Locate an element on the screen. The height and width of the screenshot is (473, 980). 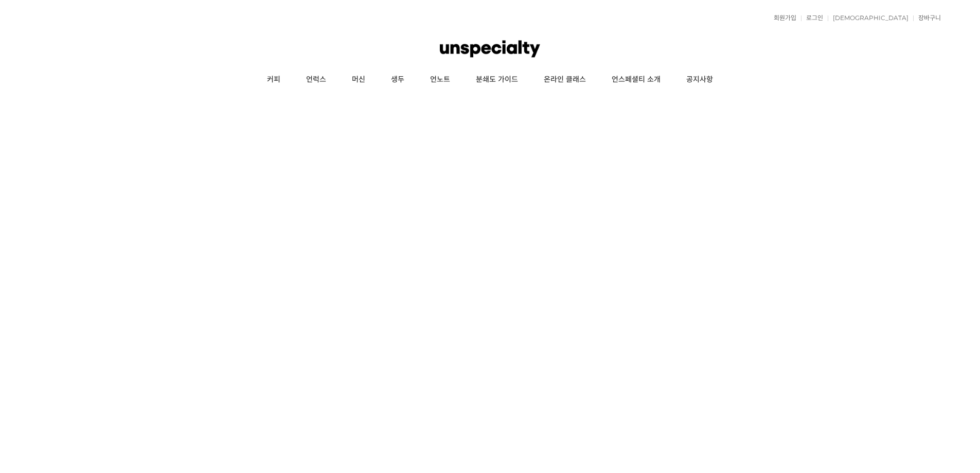
a: 분쇄도 가이드 is located at coordinates (497, 80).